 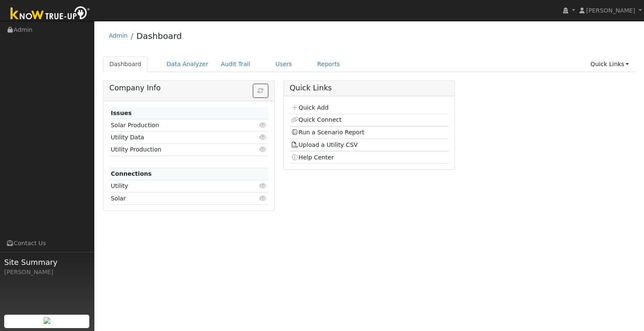 I want to click on a: Audit Trail, so click(x=236, y=64).